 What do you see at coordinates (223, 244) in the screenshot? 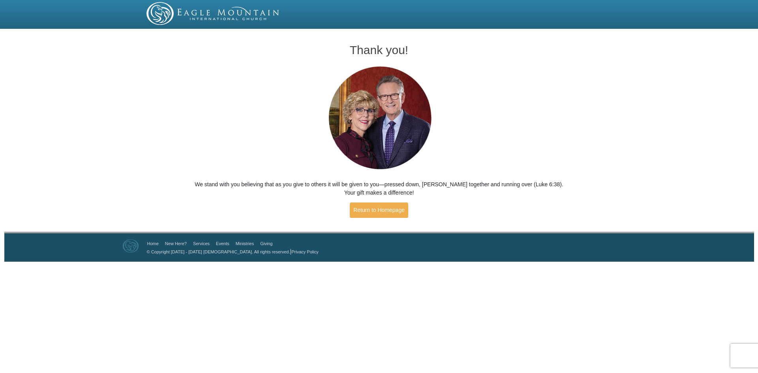
I see `a: Events` at bounding box center [223, 244].